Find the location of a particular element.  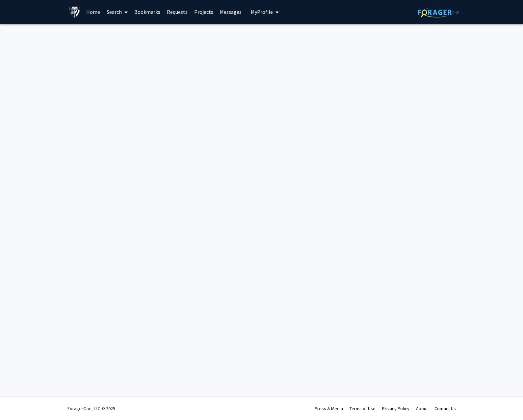

a: Press & Media is located at coordinates (329, 408).